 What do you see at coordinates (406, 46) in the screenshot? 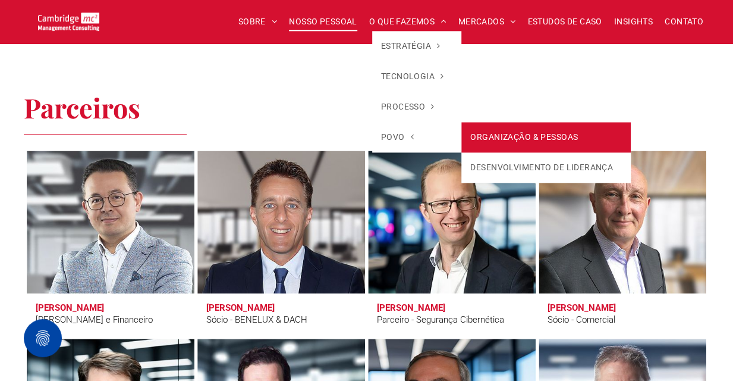
I see `font: ESTRATÉGIA` at bounding box center [406, 46].